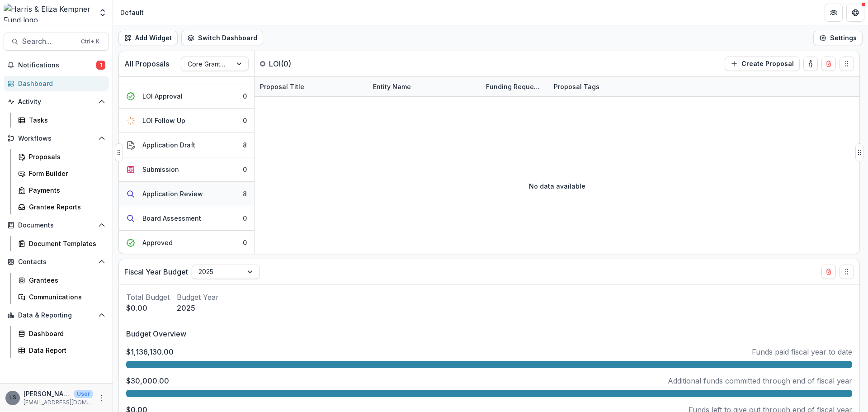 The width and height of the screenshot is (868, 412). What do you see at coordinates (56, 262) in the screenshot?
I see `button: Open Contacts` at bounding box center [56, 262].